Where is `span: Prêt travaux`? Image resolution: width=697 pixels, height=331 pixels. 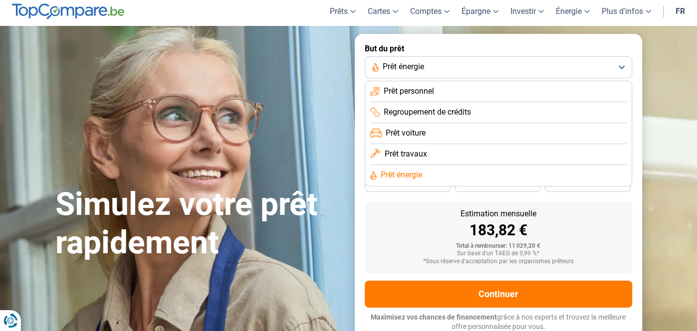 span: Prêt travaux is located at coordinates (405, 154).